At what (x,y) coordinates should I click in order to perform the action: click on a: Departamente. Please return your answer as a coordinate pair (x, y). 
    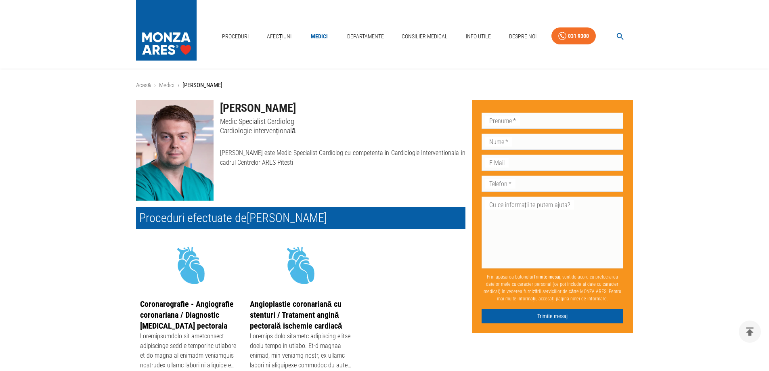
    Looking at the image, I should click on (365, 36).